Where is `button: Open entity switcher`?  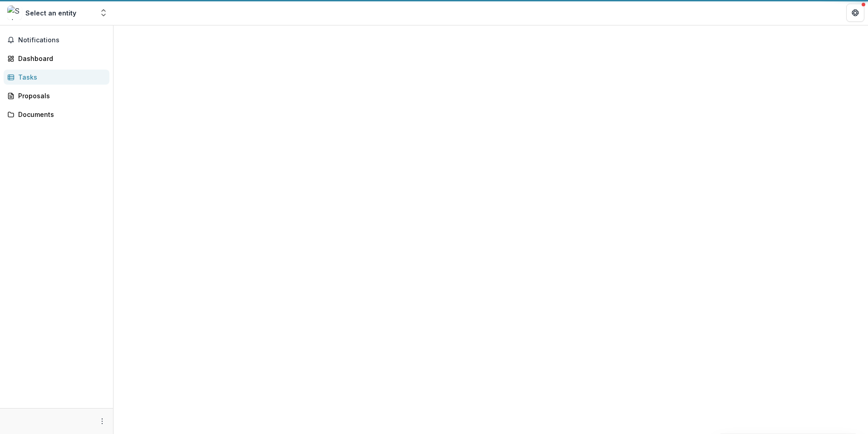 button: Open entity switcher is located at coordinates (103, 13).